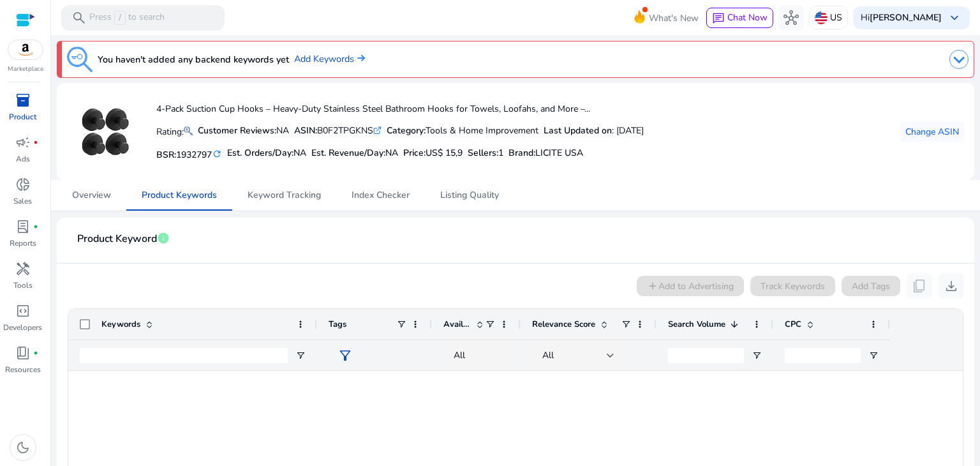 The width and height of the screenshot is (980, 466). What do you see at coordinates (951, 286) in the screenshot?
I see `span: download` at bounding box center [951, 286].